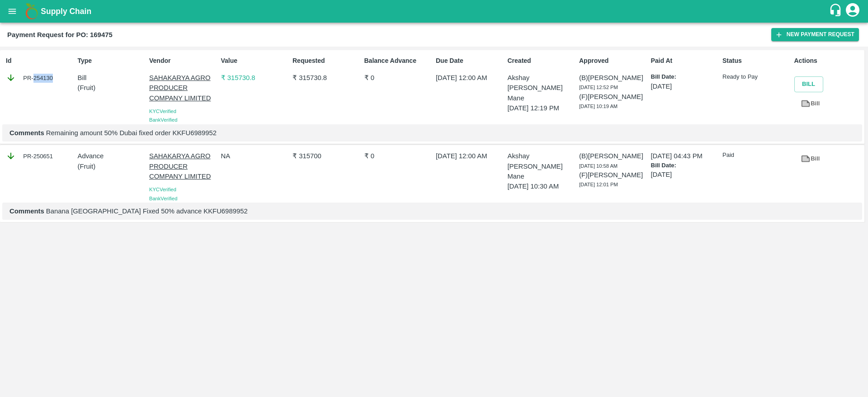 The width and height of the screenshot is (868, 397). I want to click on img: logo, so click(32, 11).